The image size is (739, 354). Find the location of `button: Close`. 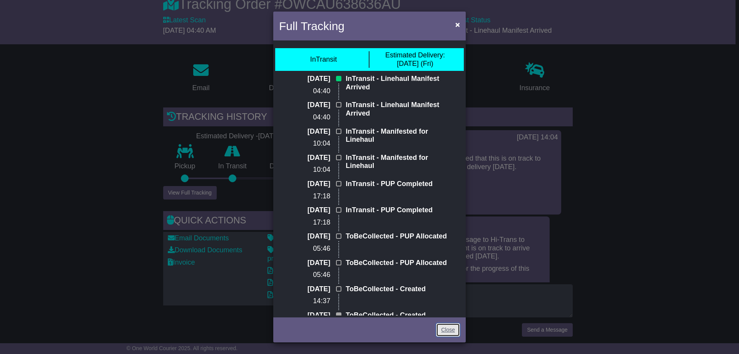

button: Close is located at coordinates (457, 24).